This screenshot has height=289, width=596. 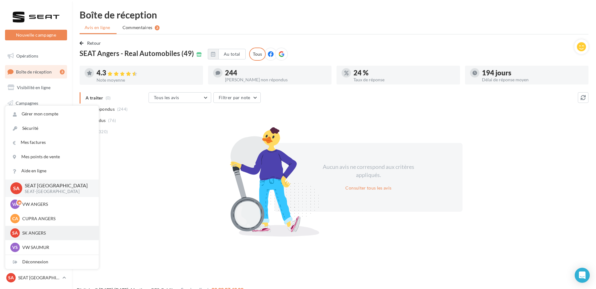 What do you see at coordinates (112, 121) in the screenshot?
I see `span: (76)` at bounding box center [112, 121].